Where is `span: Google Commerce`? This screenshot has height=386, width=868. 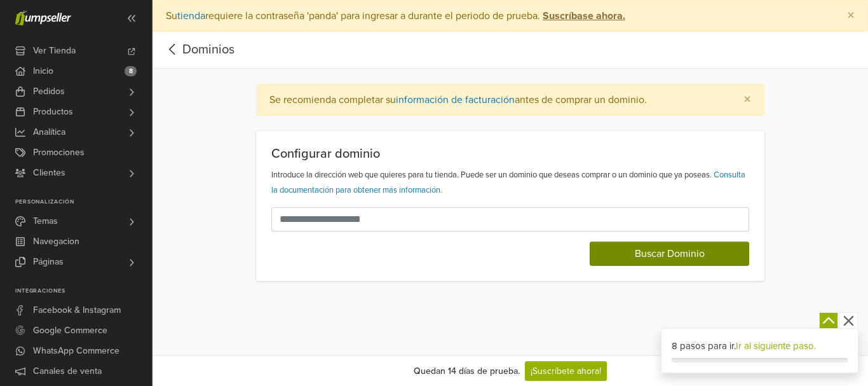
span: Google Commerce is located at coordinates (70, 331).